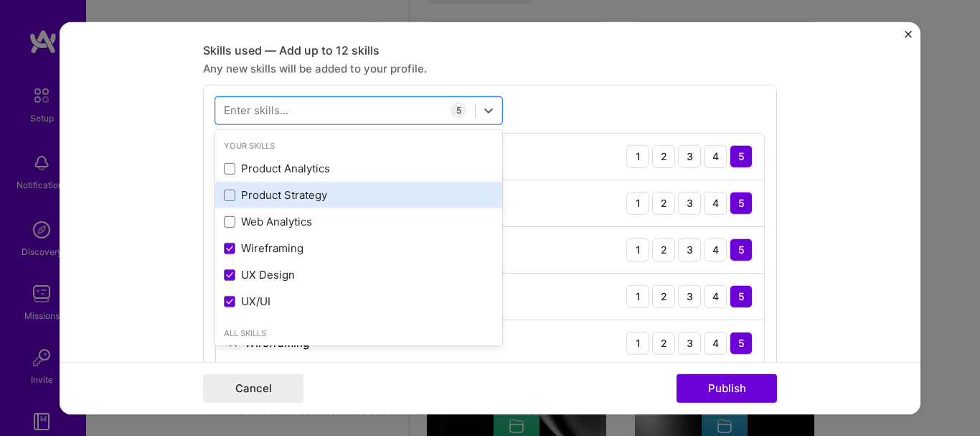  What do you see at coordinates (909, 37) in the screenshot?
I see `button: Close` at bounding box center [909, 37].